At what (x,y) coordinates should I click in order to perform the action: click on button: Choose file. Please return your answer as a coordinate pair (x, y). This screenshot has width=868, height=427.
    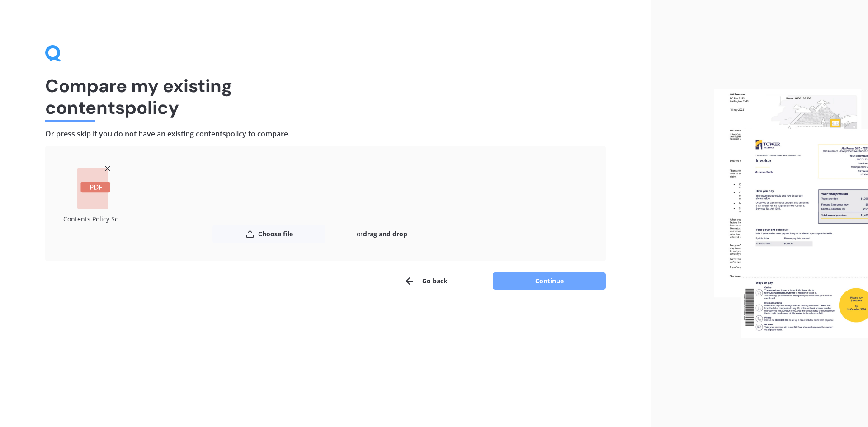
    Looking at the image, I should click on (269, 234).